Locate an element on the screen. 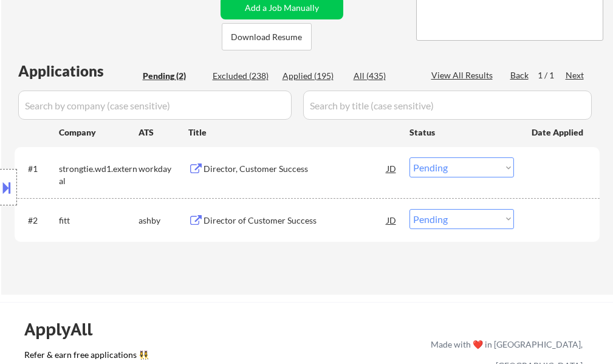 This screenshot has height=364, width=613. input: Search by title (case sensitive) is located at coordinates (447, 105).